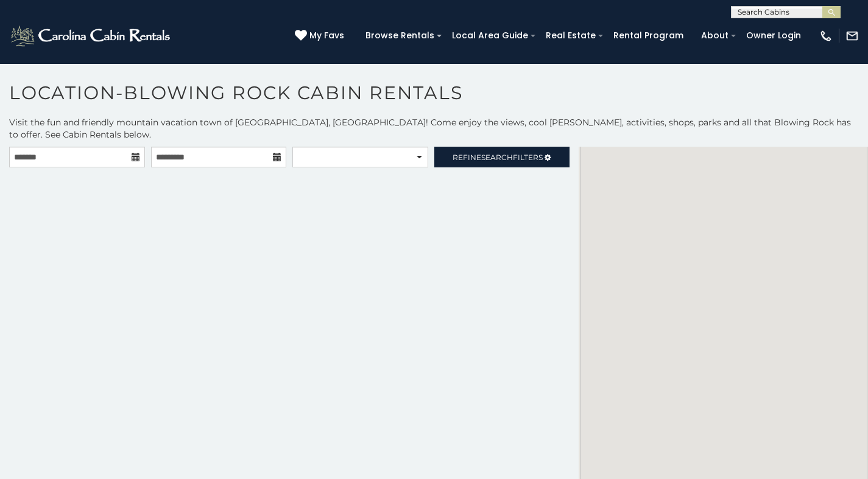 The image size is (868, 479). What do you see at coordinates (502, 157) in the screenshot?
I see `a: RefineSearchFilters` at bounding box center [502, 157].